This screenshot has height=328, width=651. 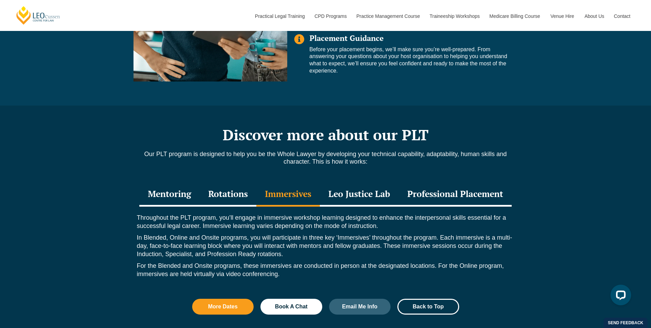 What do you see at coordinates (280, 16) in the screenshot?
I see `a: Practical Legal Training` at bounding box center [280, 16].